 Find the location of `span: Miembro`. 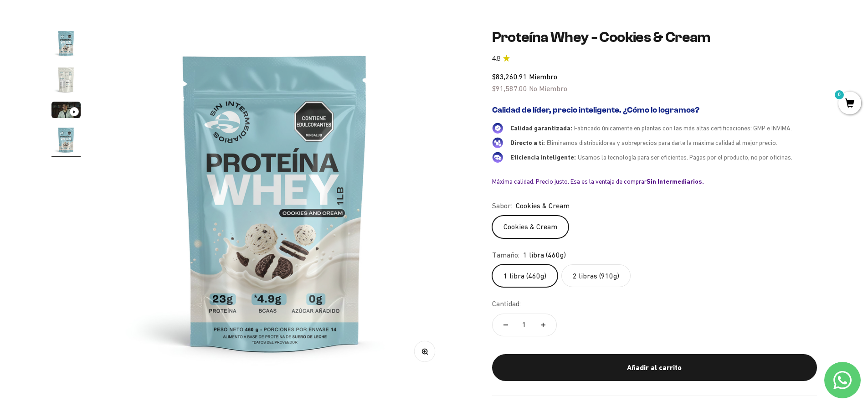

span: Miembro is located at coordinates (543, 76).